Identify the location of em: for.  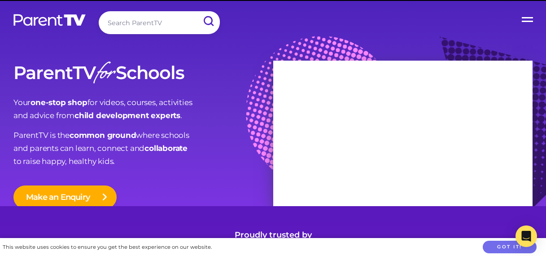
(105, 75).